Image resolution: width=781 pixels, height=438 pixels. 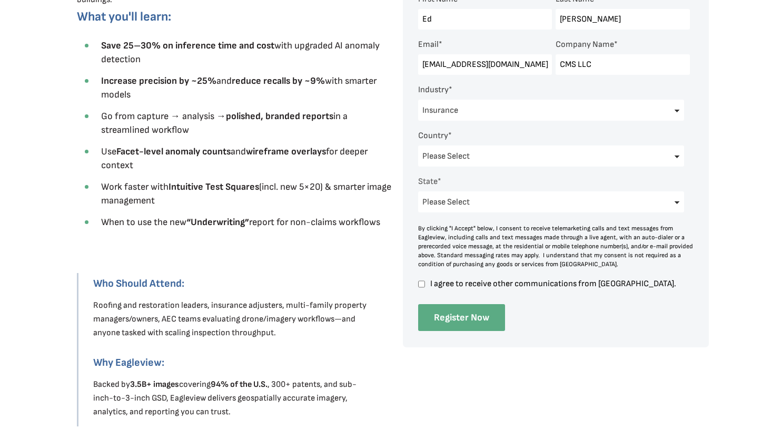 What do you see at coordinates (239, 384) in the screenshot?
I see `strong: 94% of the U.S.` at bounding box center [239, 384].